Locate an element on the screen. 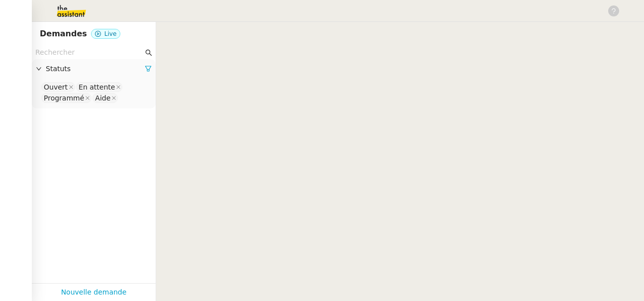 The image size is (644, 301). nz-select-item: Aide is located at coordinates (105, 98).